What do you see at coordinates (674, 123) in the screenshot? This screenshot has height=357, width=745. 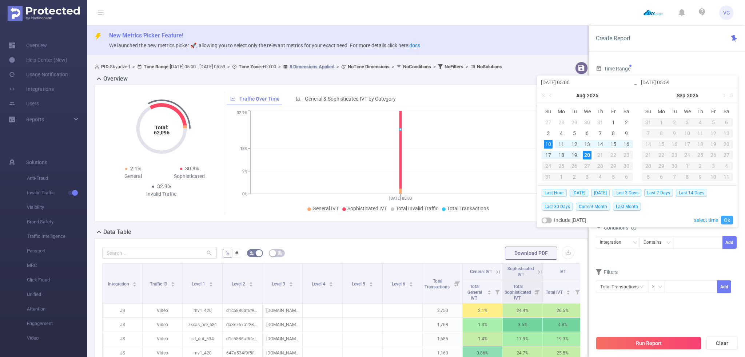 I see `td: September 2, 2025` at bounding box center [674, 123].